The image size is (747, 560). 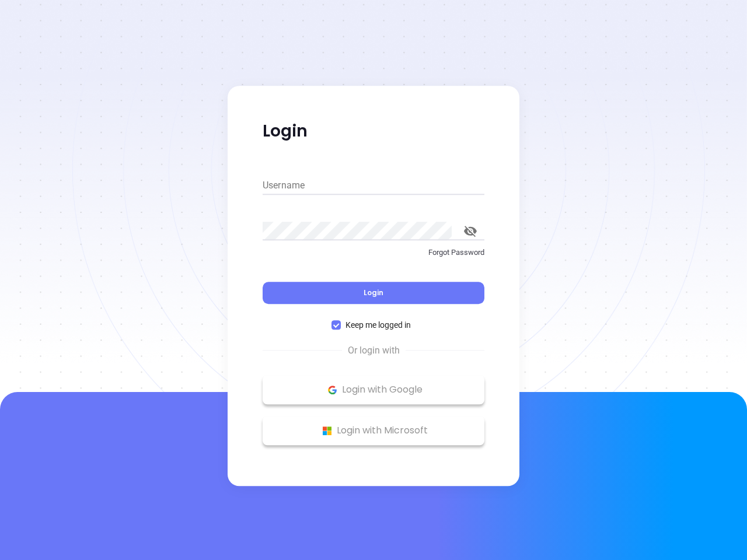 What do you see at coordinates (374, 351) in the screenshot?
I see `span: Or login with` at bounding box center [374, 351].